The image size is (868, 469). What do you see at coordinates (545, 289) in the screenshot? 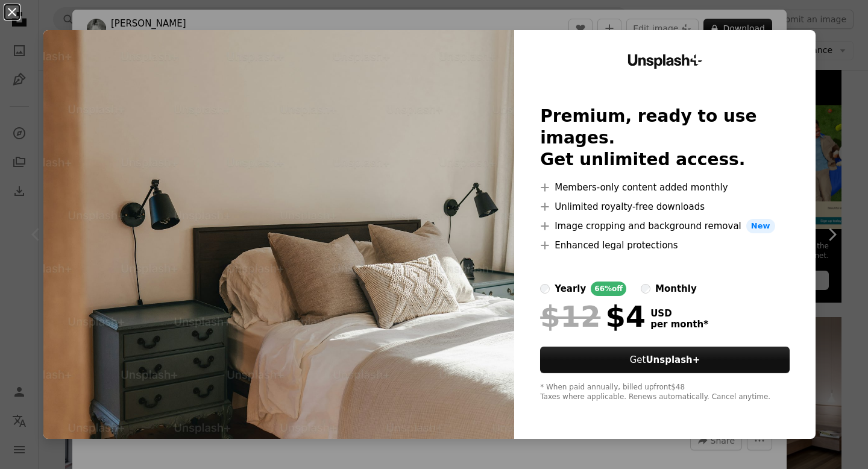
I see `input: yearly66%off` at bounding box center [545, 289].